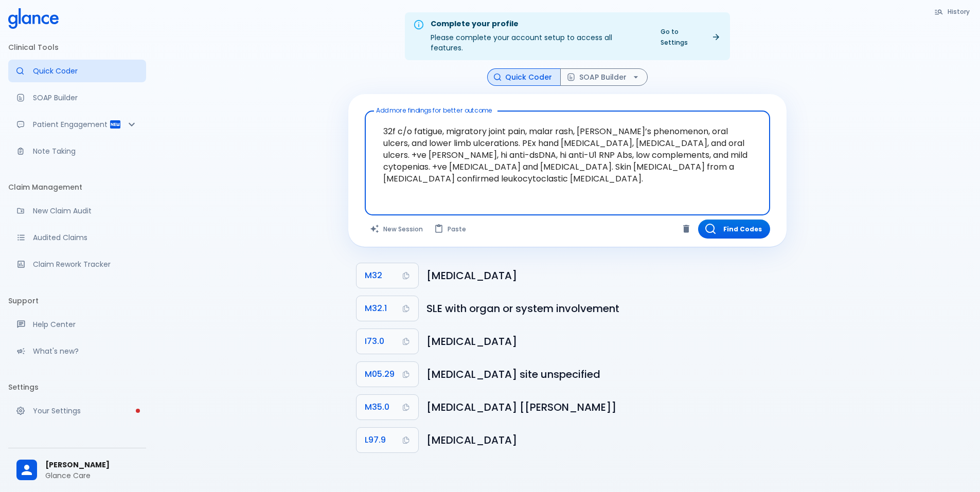 Image resolution: width=980 pixels, height=492 pixels. What do you see at coordinates (71, 124) in the screenshot?
I see `p: Patient Engagement` at bounding box center [71, 124].